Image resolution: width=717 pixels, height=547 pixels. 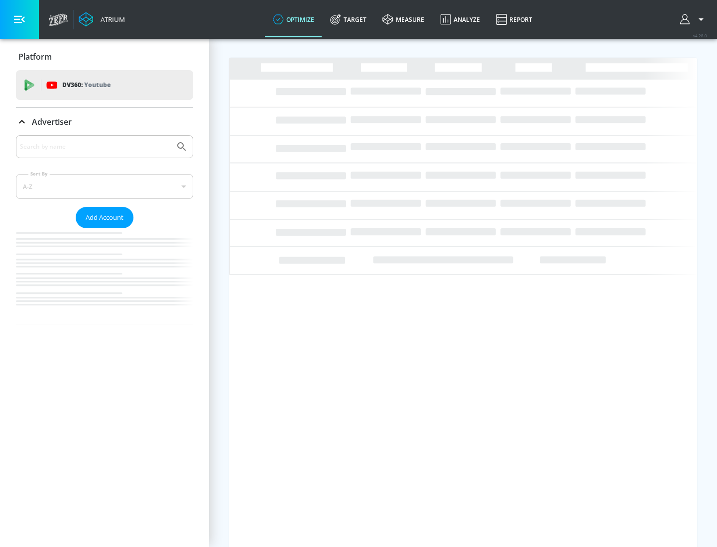 What do you see at coordinates (348, 19) in the screenshot?
I see `a: Target` at bounding box center [348, 19].